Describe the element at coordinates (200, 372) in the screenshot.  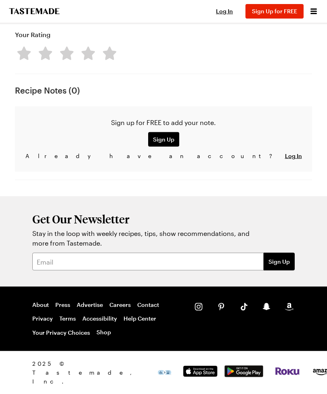
I see `img: App Store` at that location.